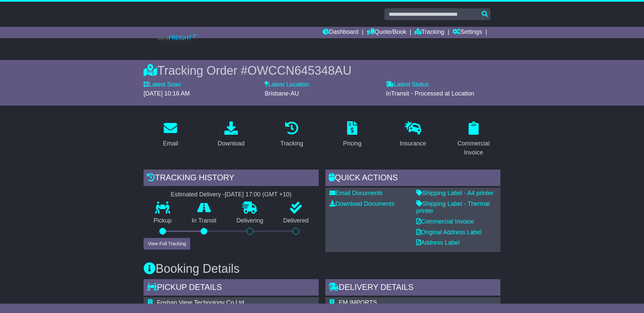  I want to click on a: Insurance, so click(413, 135).